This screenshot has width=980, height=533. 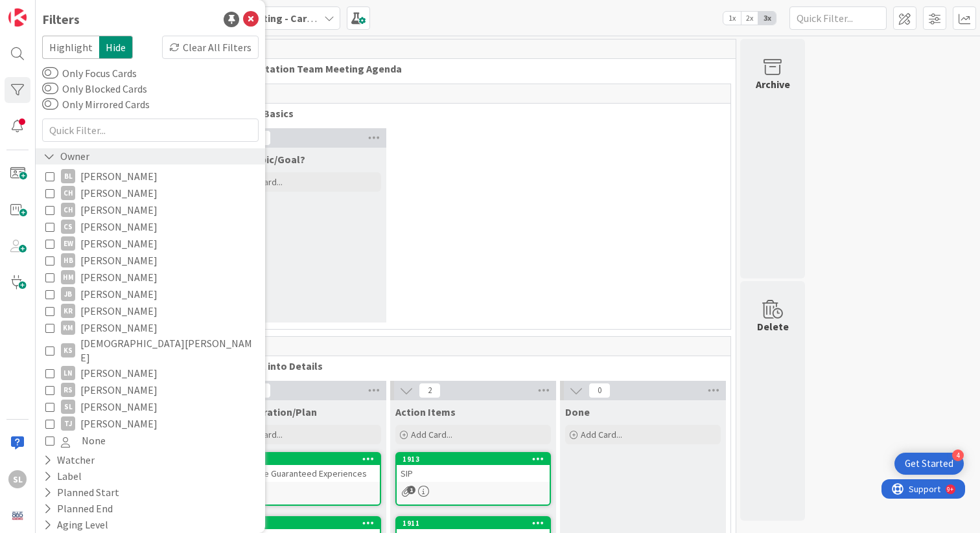 What do you see at coordinates (61, 20) in the screenshot?
I see `div: Filters` at bounding box center [61, 20].